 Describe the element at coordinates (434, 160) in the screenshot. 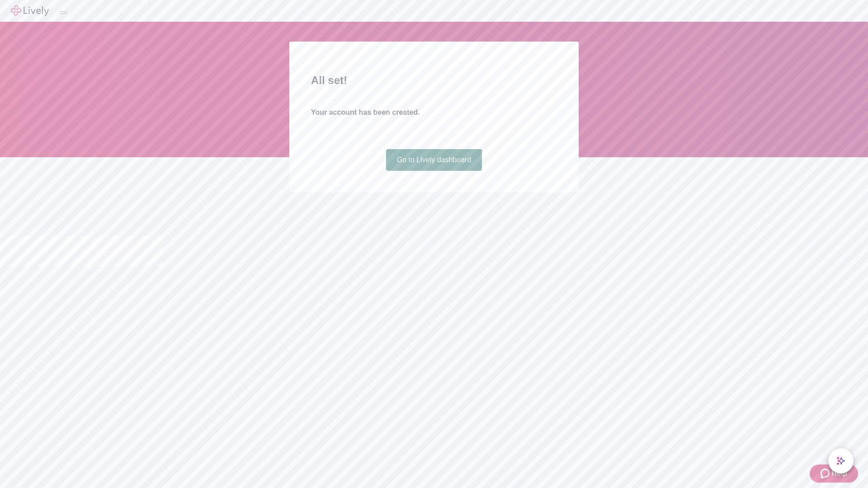

I see `a: Go to Lively dashboard` at that location.